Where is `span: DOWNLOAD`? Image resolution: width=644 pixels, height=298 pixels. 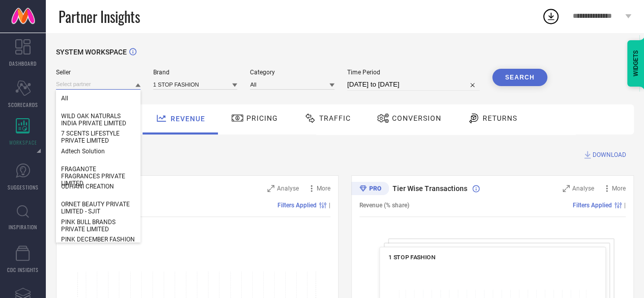
span: DOWNLOAD is located at coordinates (609, 155).